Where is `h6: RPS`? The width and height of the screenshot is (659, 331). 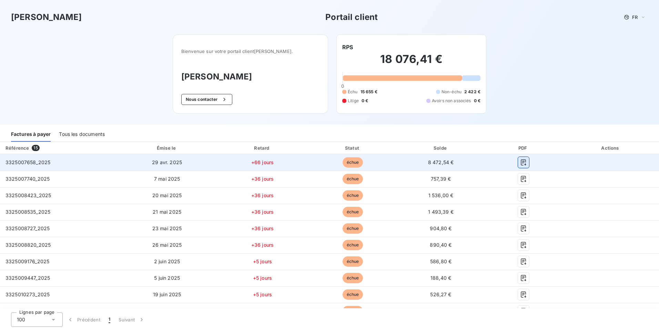 h6: RPS is located at coordinates (347, 47).